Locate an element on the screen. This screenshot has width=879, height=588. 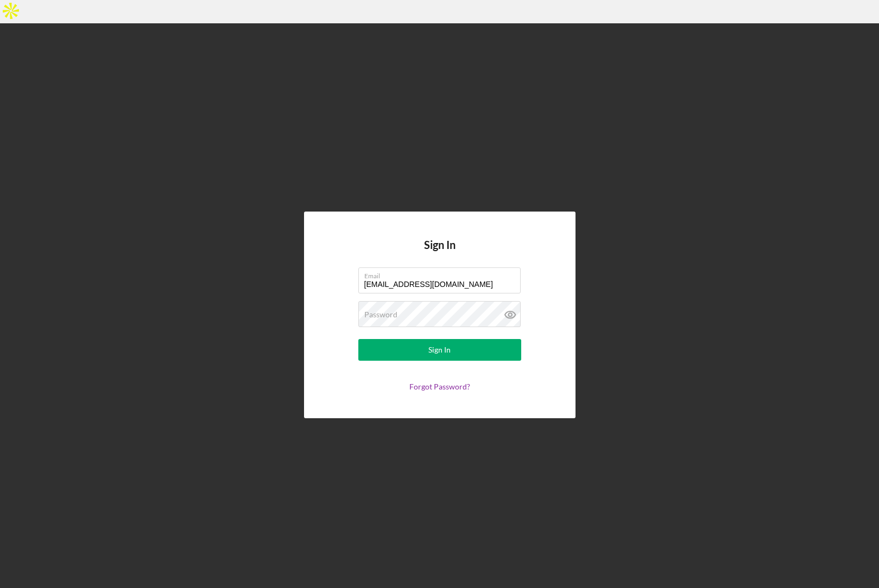
a: Forgot Password? is located at coordinates (440, 387).